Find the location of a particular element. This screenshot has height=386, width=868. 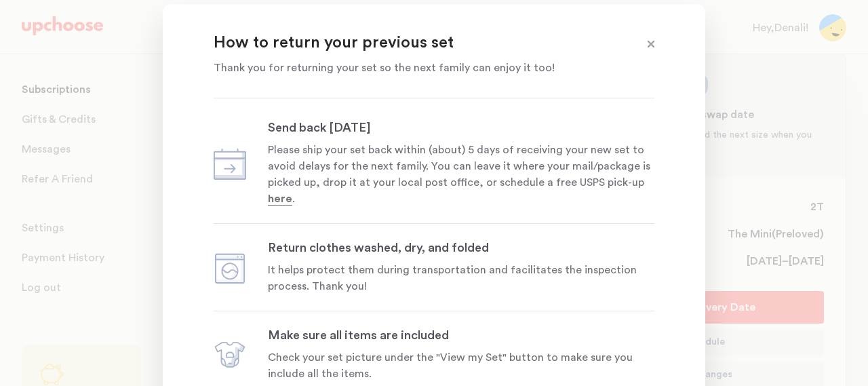

p: Check your set picture under the "View my Set" button to make sure you include all the items. is located at coordinates (461, 366).